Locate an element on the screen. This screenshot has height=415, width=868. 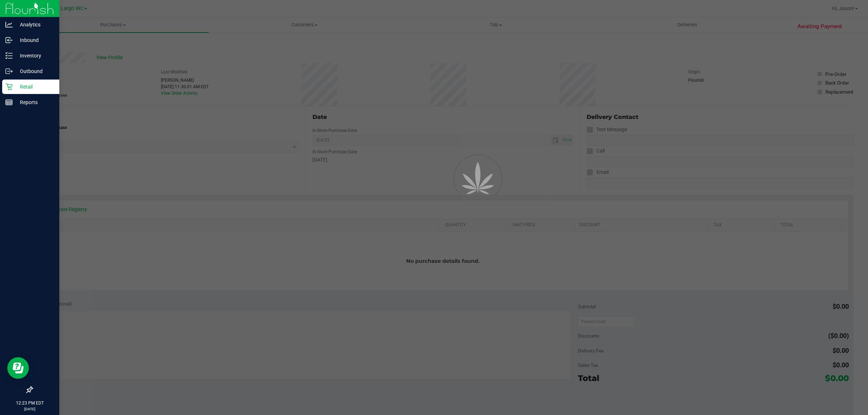
p: Retail is located at coordinates (34, 87).